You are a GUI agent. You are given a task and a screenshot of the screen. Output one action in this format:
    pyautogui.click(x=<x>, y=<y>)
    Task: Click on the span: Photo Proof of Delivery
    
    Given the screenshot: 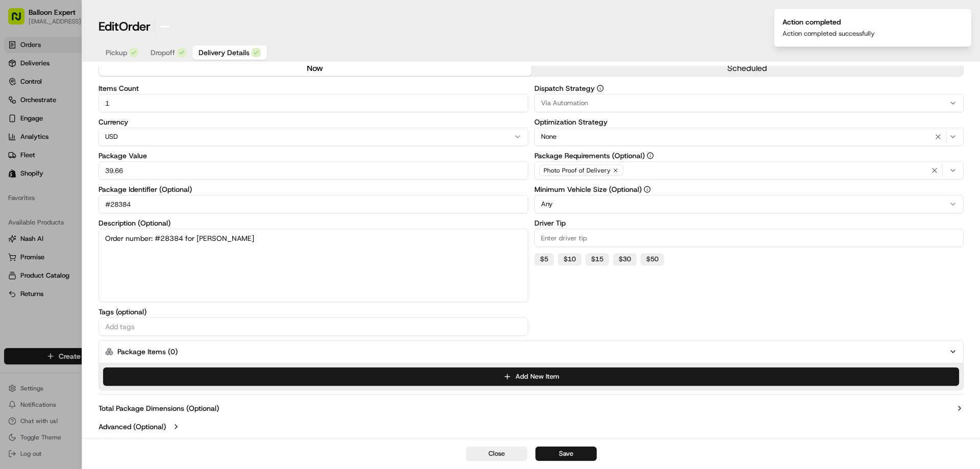 What is the action you would take?
    pyautogui.click(x=577, y=171)
    